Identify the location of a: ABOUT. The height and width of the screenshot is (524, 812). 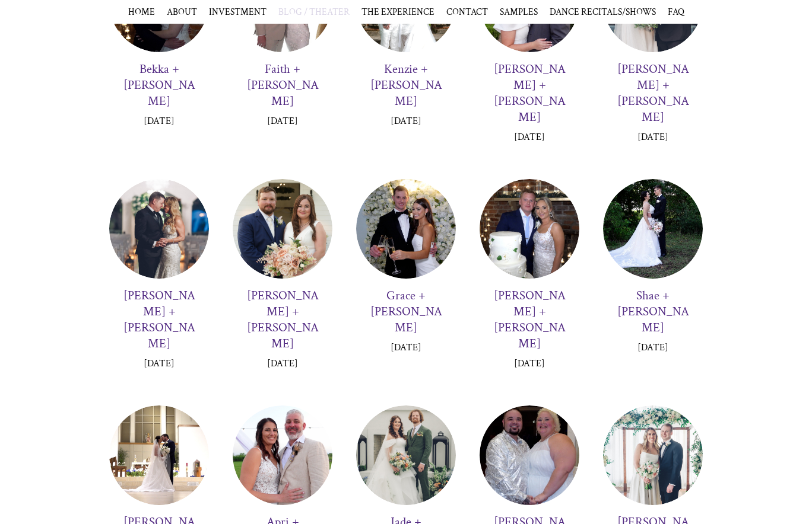
(182, 12).